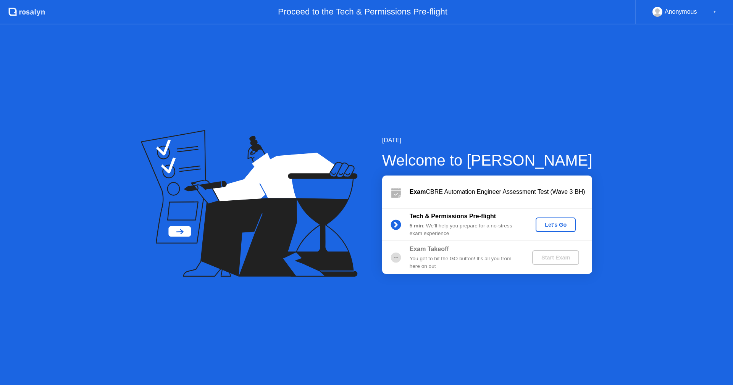  Describe the element at coordinates (556, 258) in the screenshot. I see `button: Start Exam` at that location.